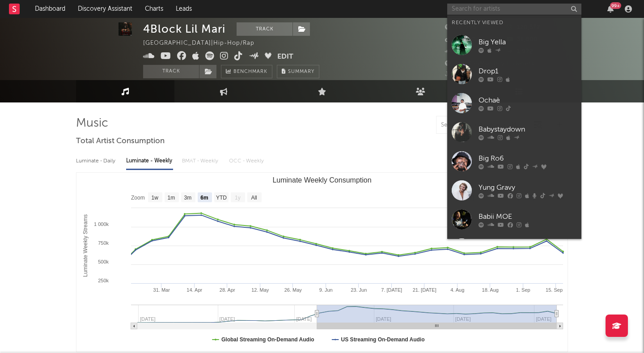 The height and width of the screenshot is (353, 644). What do you see at coordinates (301, 72) in the screenshot?
I see `span: Summary` at bounding box center [301, 72].